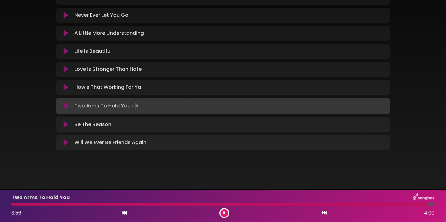  Describe the element at coordinates (93, 51) in the screenshot. I see `p: Life Is Beautiful` at that location.